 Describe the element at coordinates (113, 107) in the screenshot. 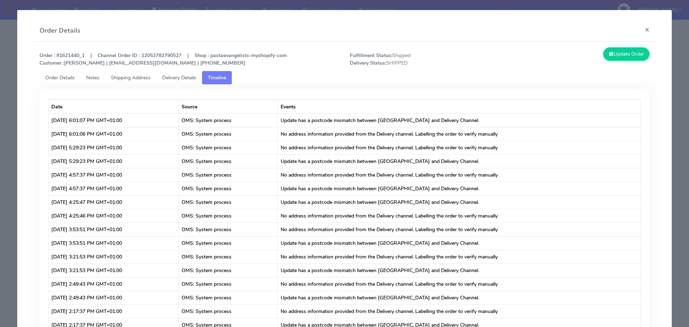

I see `th: Date` at that location.